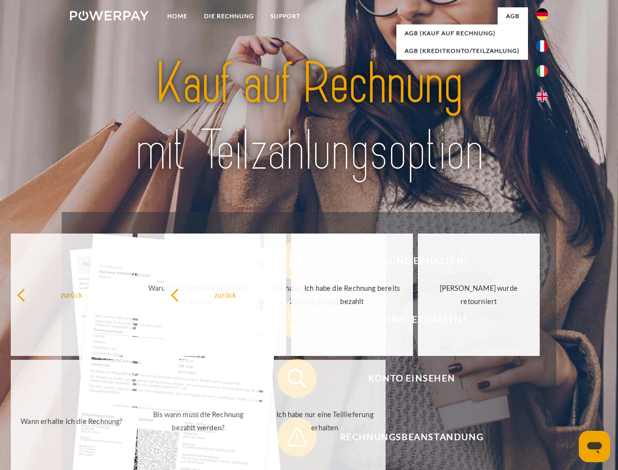 The width and height of the screenshot is (618, 470). Describe the element at coordinates (109, 16) in the screenshot. I see `img: logo-powerpay-white.svg` at that location.